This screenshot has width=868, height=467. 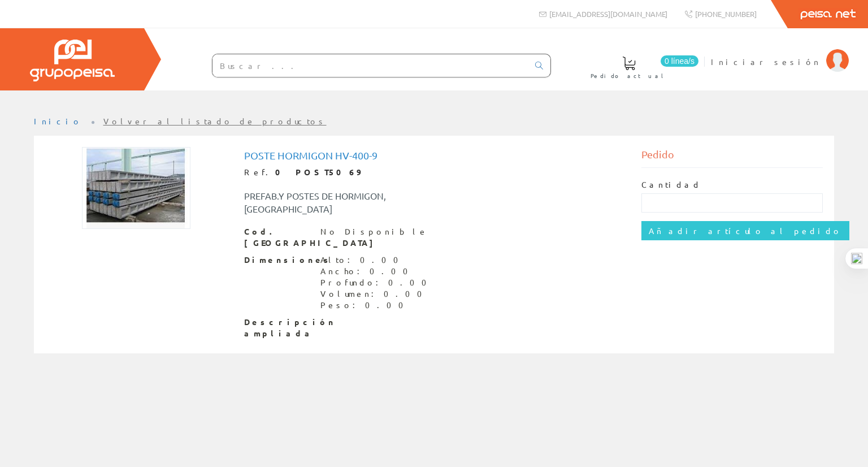 What do you see at coordinates (370, 66) in the screenshot?
I see `input: Buscar ...` at bounding box center [370, 66].